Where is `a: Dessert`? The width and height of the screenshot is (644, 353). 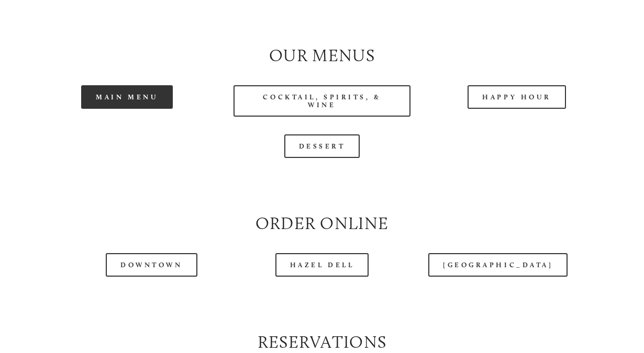
a: Dessert is located at coordinates (322, 146).